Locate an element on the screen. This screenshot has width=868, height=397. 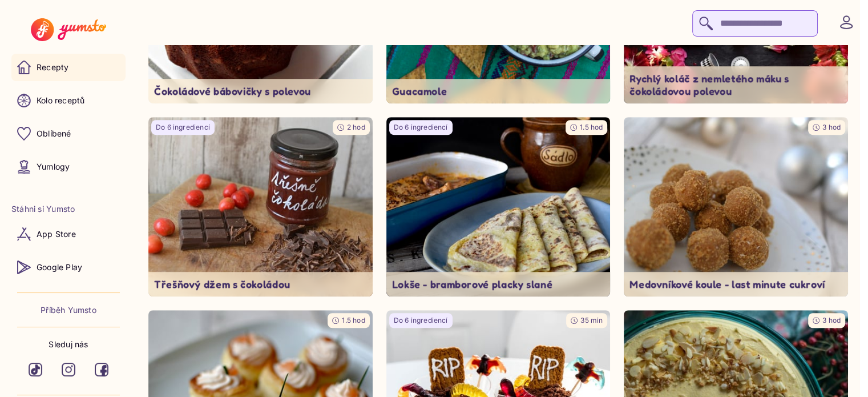
li: Stáhni si Yumsto is located at coordinates (69, 209).